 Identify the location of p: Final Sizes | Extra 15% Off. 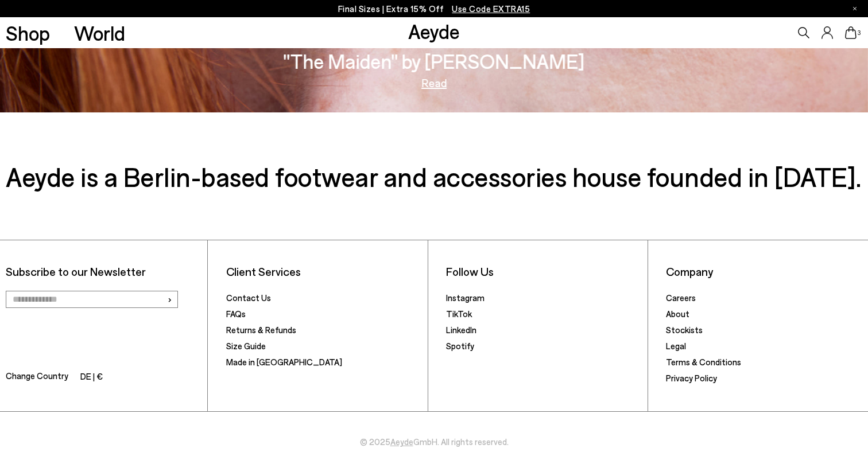
(434, 9).